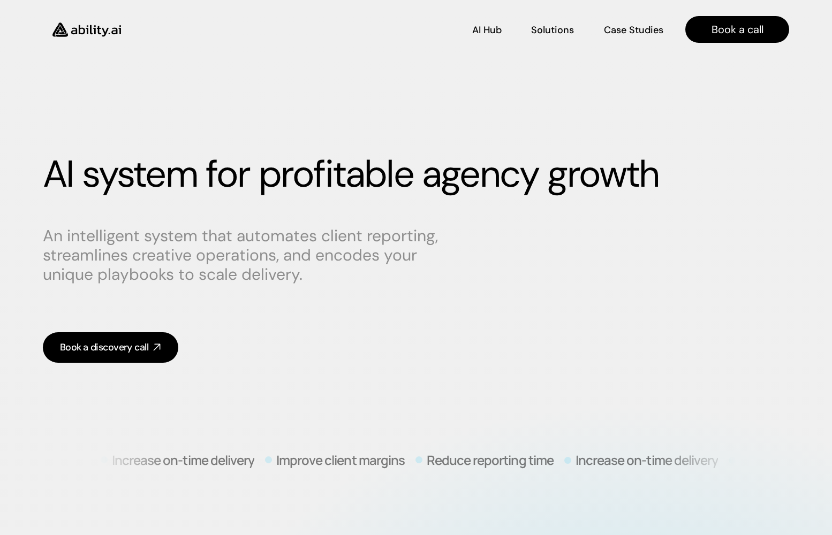 This screenshot has height=535, width=832. Describe the element at coordinates (110, 348) in the screenshot. I see `a: Book a discovery call` at that location.